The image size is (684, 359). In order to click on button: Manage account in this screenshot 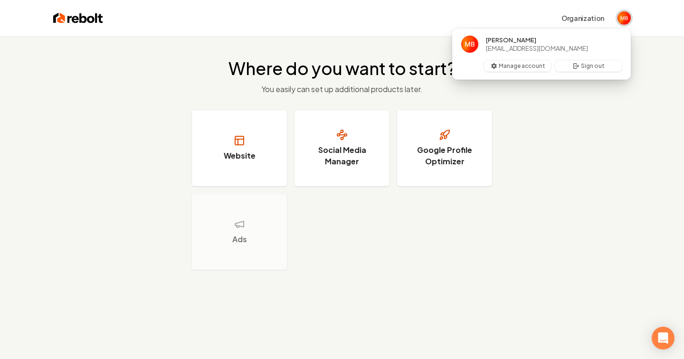, I will do `click(517, 66)`.